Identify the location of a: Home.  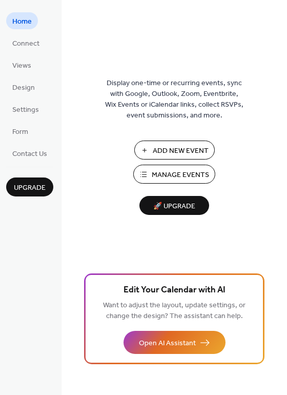
(22, 21).